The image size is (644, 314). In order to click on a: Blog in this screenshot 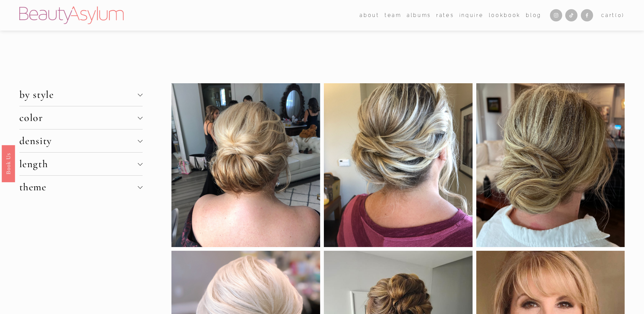, I will do `click(534, 15)`.